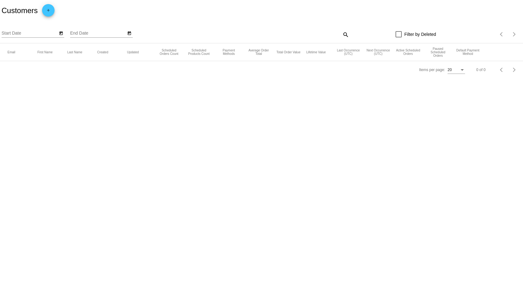 The height and width of the screenshot is (284, 523). I want to click on button: Change sorting for UpdatedUtc, so click(133, 52).